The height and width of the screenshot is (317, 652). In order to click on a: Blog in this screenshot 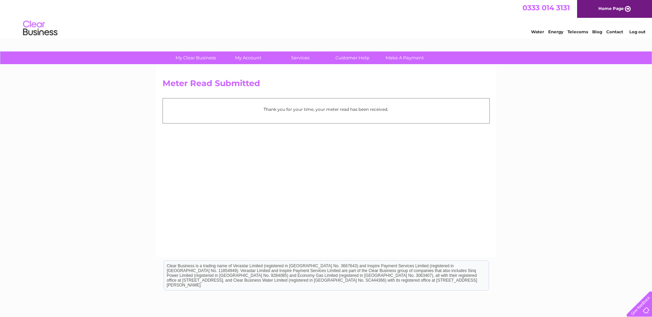, I will do `click(597, 32)`.